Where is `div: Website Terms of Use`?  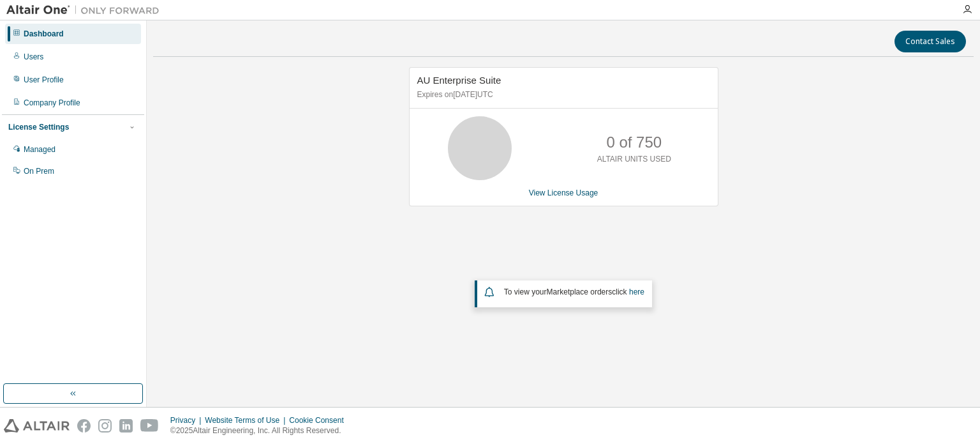 div: Website Terms of Use is located at coordinates (247, 421).